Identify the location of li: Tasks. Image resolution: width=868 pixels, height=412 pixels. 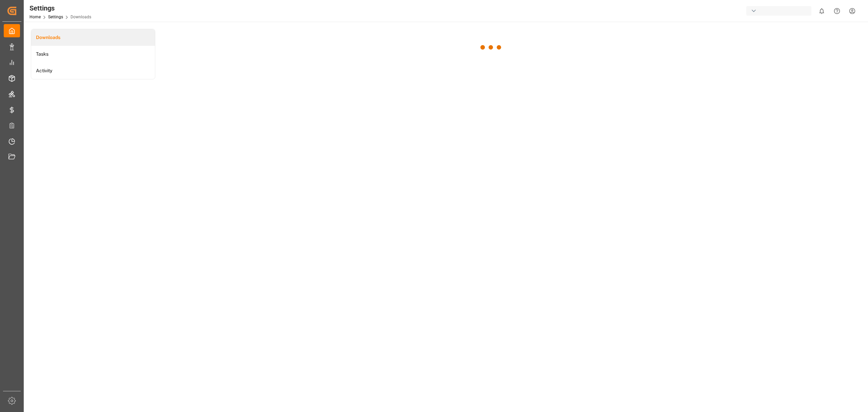
(93, 54).